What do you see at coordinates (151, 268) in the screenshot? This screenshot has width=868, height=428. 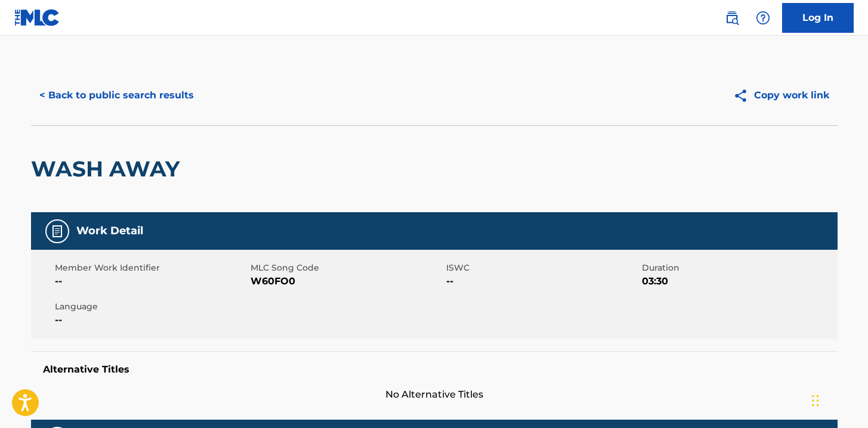 I see `span: Member Work Identifier` at bounding box center [151, 268].